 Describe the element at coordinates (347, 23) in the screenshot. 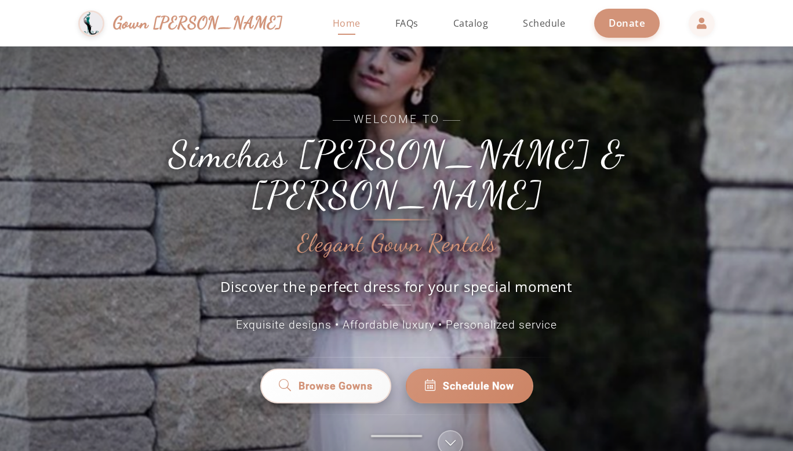

I see `span: Home` at that location.